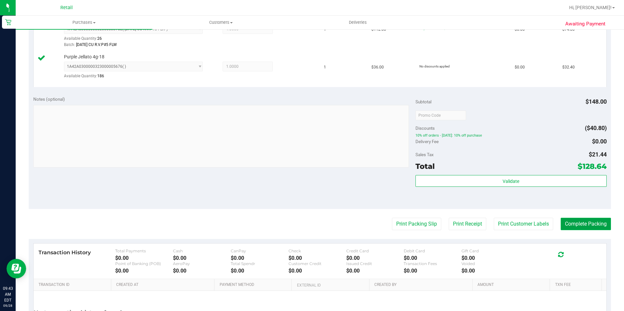  Describe the element at coordinates (577, 285) in the screenshot. I see `a: Txn Fee` at that location.